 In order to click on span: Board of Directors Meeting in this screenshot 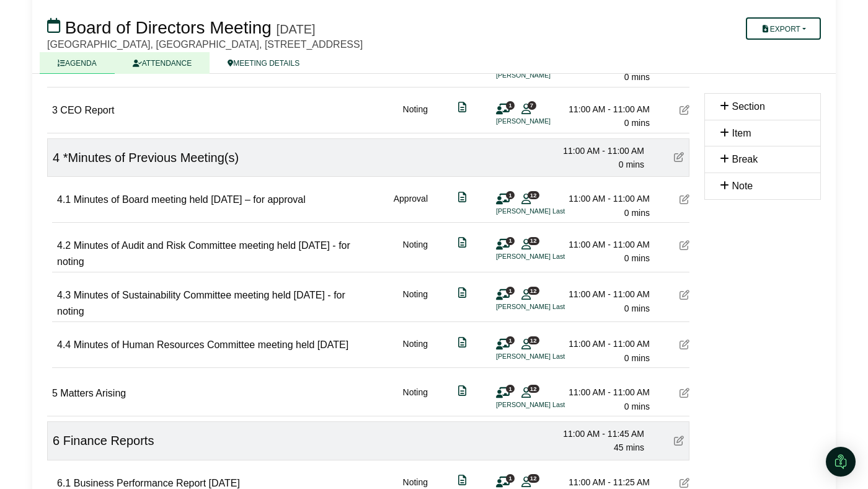, I will do `click(168, 27)`.